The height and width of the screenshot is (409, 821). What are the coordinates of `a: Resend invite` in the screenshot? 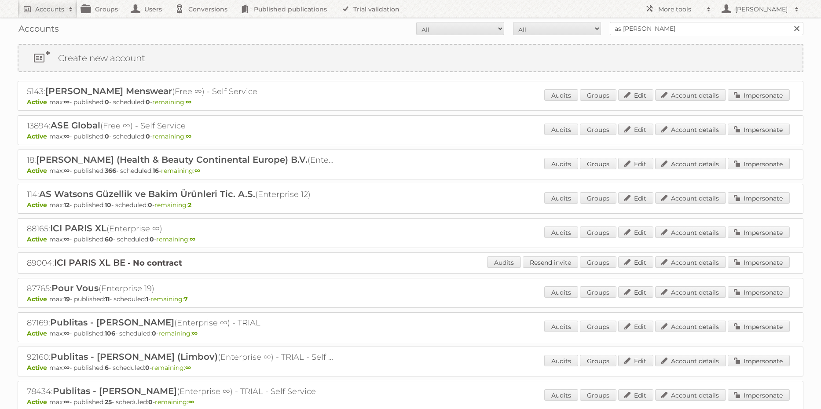 It's located at (551, 262).